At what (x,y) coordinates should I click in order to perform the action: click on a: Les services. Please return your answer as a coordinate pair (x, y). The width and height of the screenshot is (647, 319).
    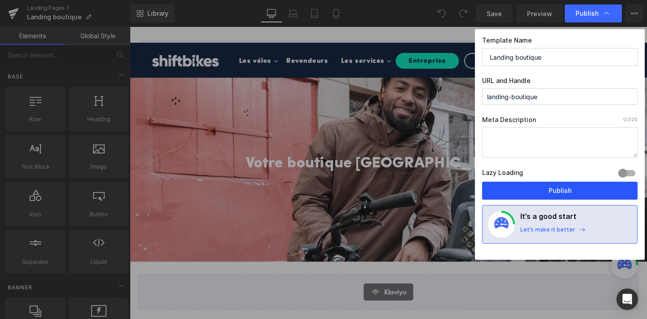
    Looking at the image, I should click on (245, 36).